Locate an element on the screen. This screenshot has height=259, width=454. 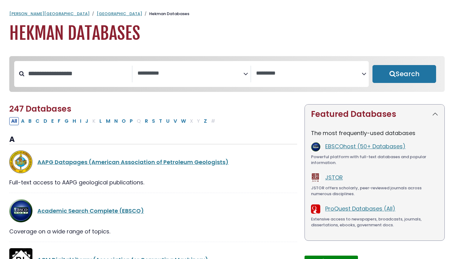
button: Filter Results A is located at coordinates (23, 121).